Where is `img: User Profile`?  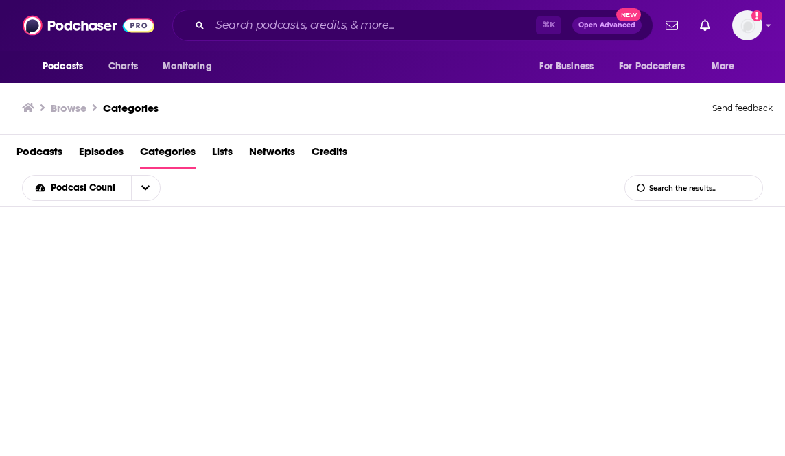 img: User Profile is located at coordinates (748, 25).